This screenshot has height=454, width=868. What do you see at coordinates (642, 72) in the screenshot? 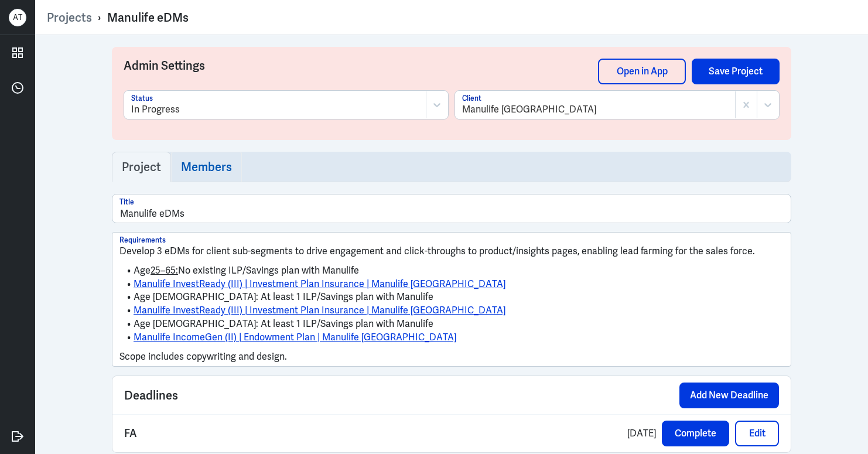
I see `a: Open in App` at bounding box center [642, 72].